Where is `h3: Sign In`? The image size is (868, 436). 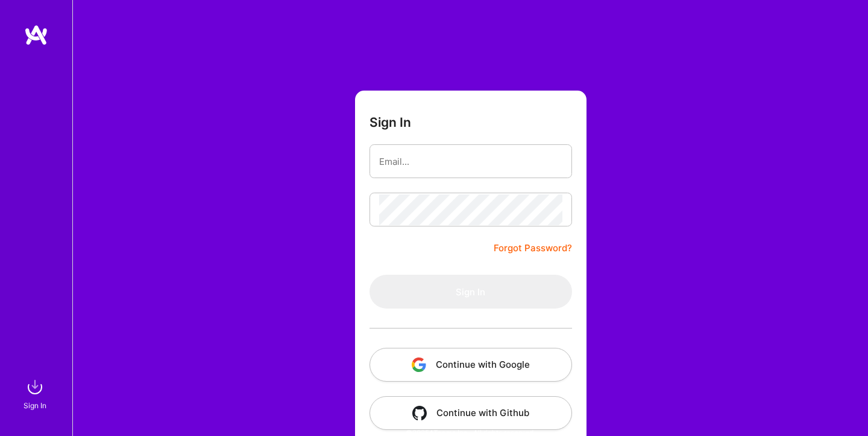
h3: Sign In is located at coordinates (390, 122).